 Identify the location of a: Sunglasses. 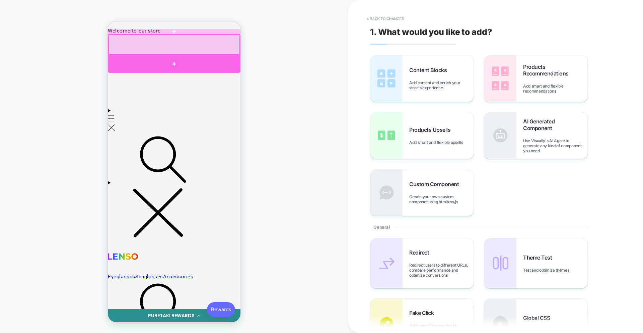
(41, 255).